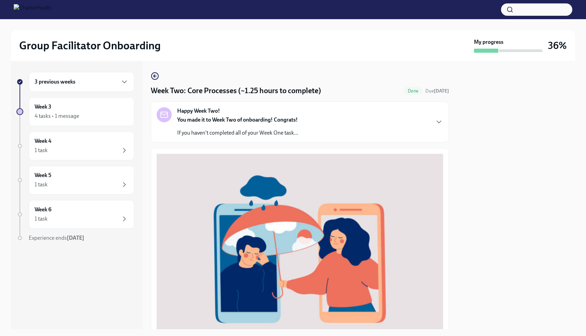  What do you see at coordinates (198, 111) in the screenshot?
I see `strong: Happy Week Two!` at bounding box center [198, 111].